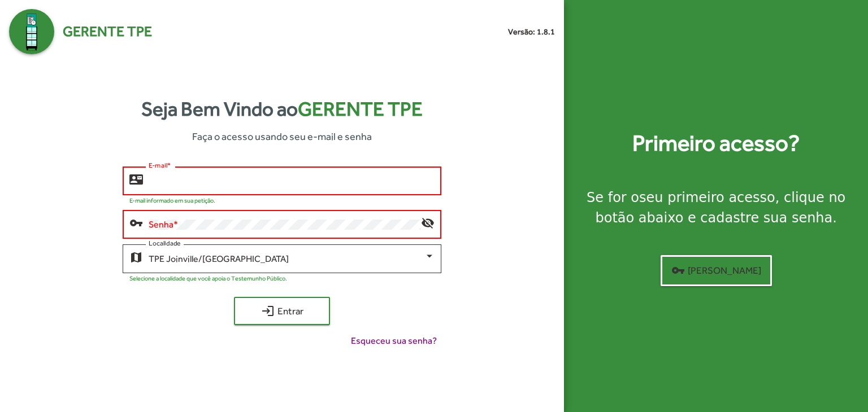  Describe the element at coordinates (282, 311) in the screenshot. I see `span: Entrar` at that location.